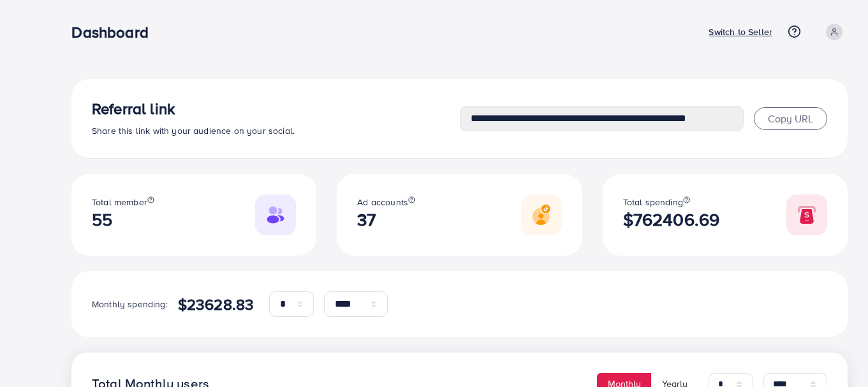  What do you see at coordinates (276, 109) in the screenshot?
I see `h3: Referral link` at bounding box center [276, 109].